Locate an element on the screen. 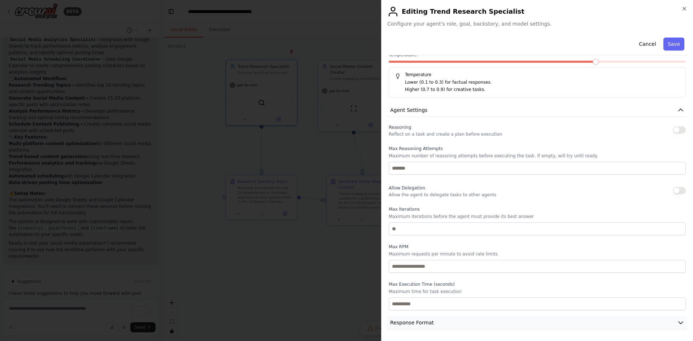 The image size is (693, 341). p: Maximum requests per minute to avoid rate limits is located at coordinates (537, 254).